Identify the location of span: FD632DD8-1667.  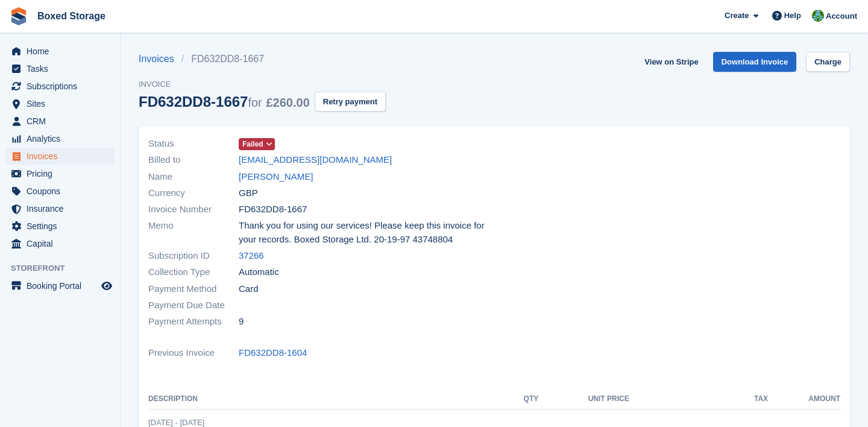
(273, 210).